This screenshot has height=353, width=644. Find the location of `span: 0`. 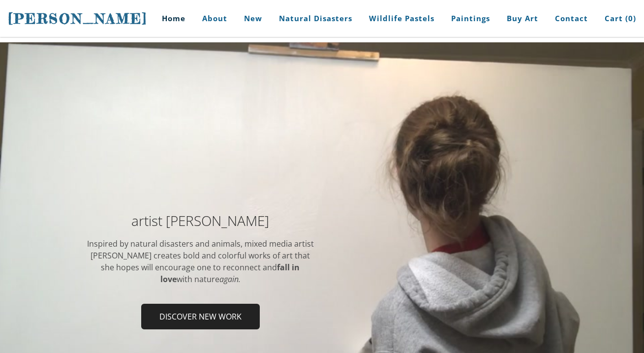

span: 0 is located at coordinates (631, 18).